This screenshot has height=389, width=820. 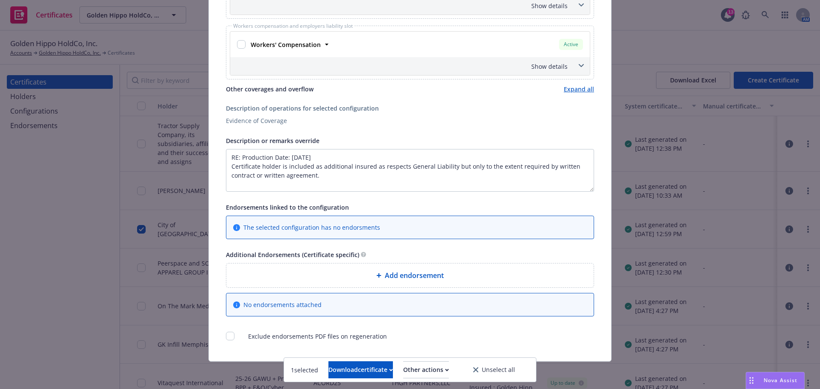 What do you see at coordinates (426, 370) in the screenshot?
I see `button: Other actions` at bounding box center [426, 370].